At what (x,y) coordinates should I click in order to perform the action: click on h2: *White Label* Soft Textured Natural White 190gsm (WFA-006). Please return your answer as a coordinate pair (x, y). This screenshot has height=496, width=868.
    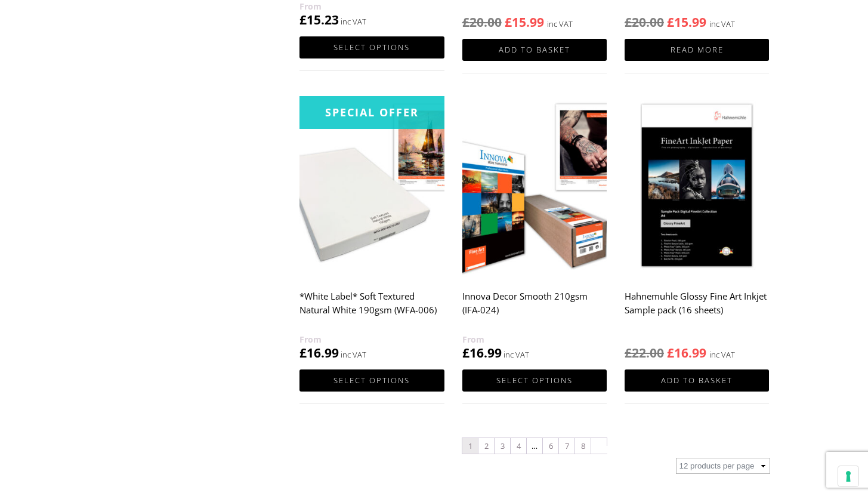
    Looking at the image, I should click on (372, 308).